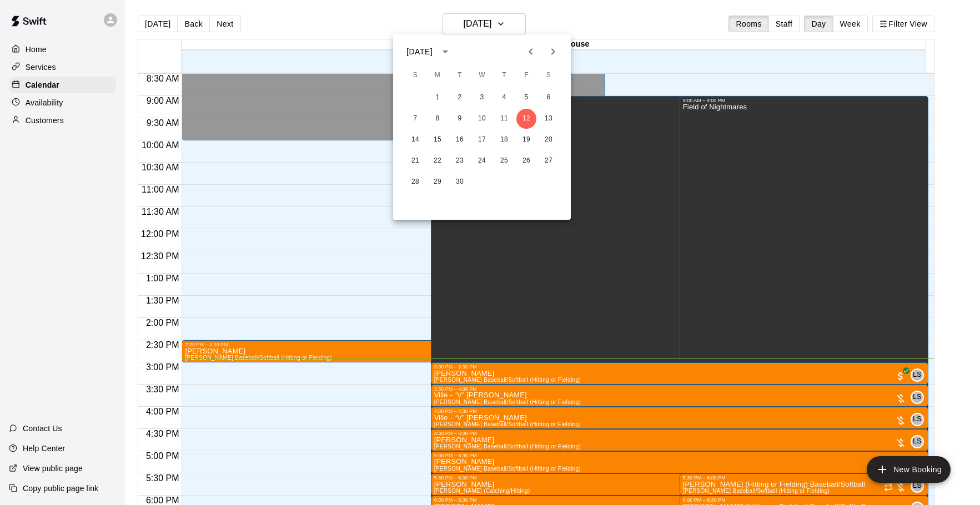 This screenshot has width=980, height=505. What do you see at coordinates (549, 161) in the screenshot?
I see `button: 27` at bounding box center [549, 161].